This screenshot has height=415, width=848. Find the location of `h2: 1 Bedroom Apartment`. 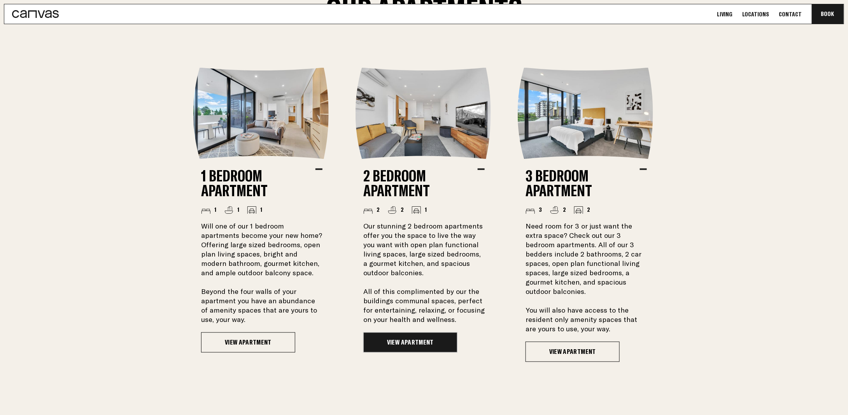

h2: 1 Bedroom Apartment is located at coordinates (258, 183).